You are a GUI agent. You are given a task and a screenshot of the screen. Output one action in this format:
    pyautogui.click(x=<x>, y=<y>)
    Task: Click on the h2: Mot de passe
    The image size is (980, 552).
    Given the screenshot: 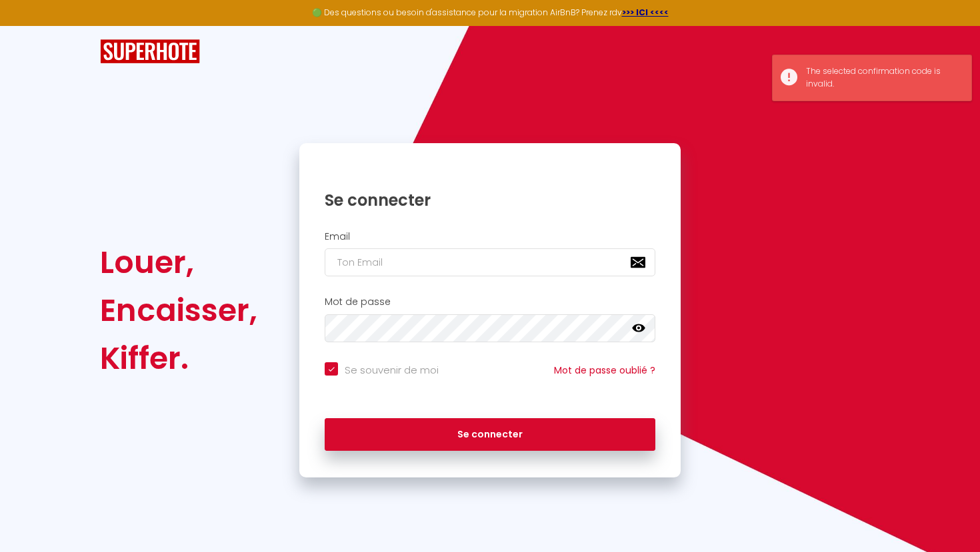 What is the action you would take?
    pyautogui.click(x=490, y=302)
    